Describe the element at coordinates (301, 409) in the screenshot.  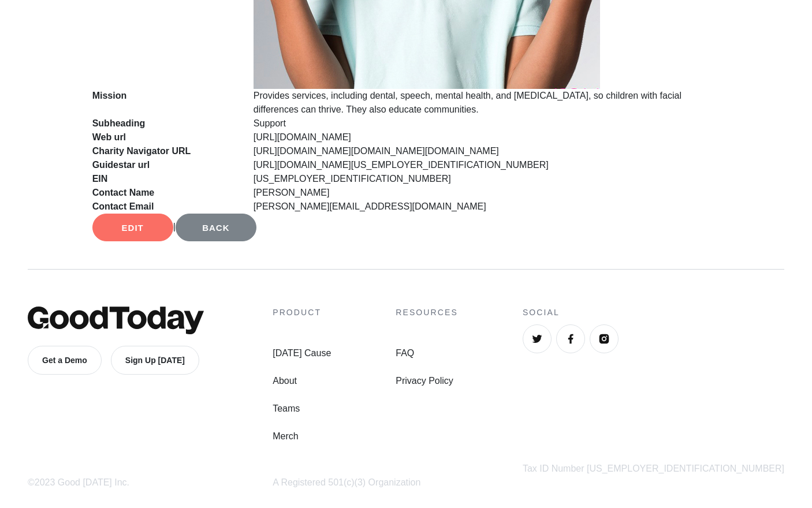
I see `a: Teams` at that location.